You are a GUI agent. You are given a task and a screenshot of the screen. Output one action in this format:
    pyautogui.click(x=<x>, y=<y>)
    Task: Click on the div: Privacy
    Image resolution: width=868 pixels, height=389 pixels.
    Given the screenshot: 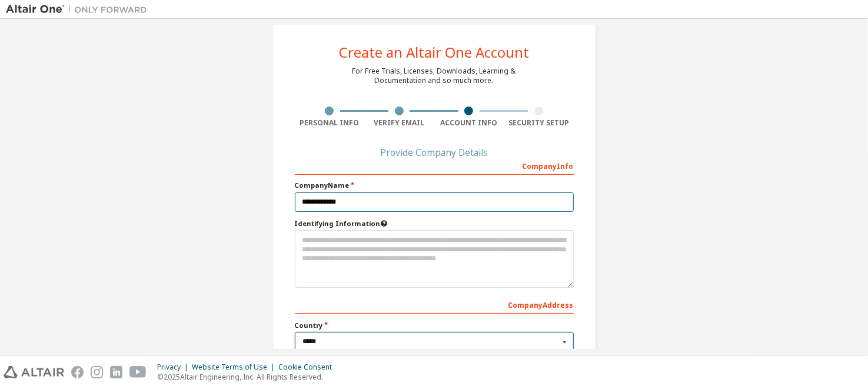 What is the action you would take?
    pyautogui.click(x=175, y=368)
    